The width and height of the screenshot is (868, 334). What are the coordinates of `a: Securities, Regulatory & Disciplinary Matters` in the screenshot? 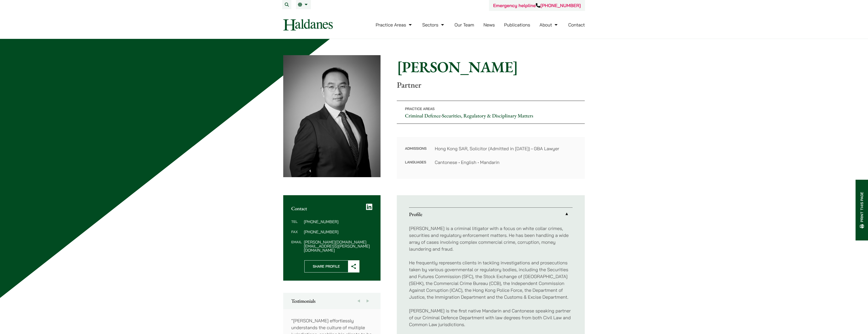 It's located at (487, 116).